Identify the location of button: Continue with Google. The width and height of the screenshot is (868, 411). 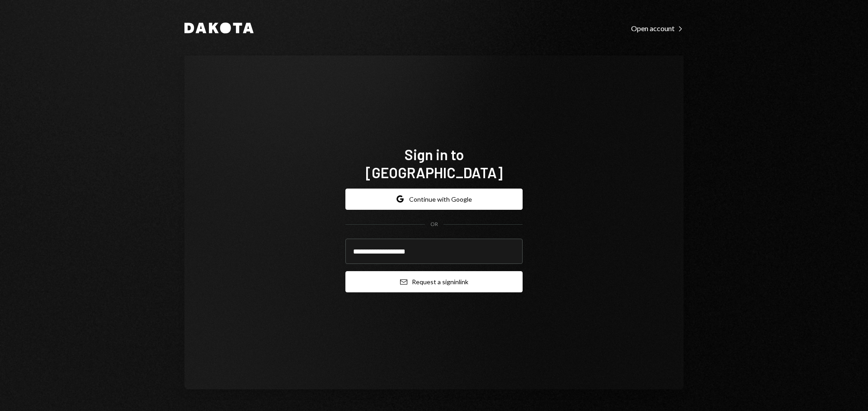
(434, 199).